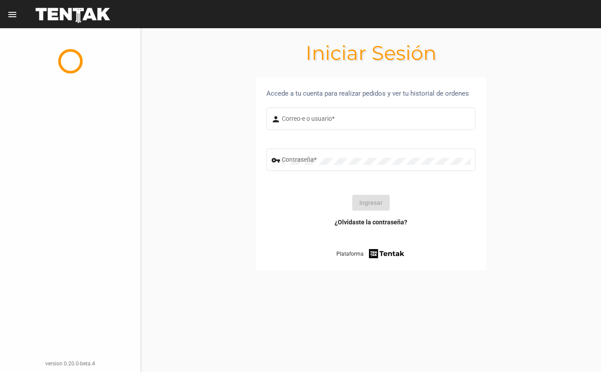 This screenshot has height=372, width=601. What do you see at coordinates (371, 222) in the screenshot?
I see `a: ¿Olvidaste la contraseña?` at bounding box center [371, 222].